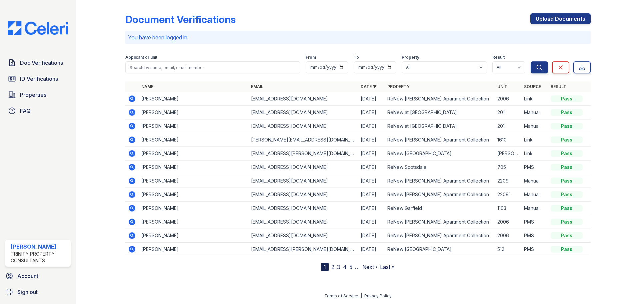 The width and height of the screenshot is (640, 304). I want to click on span: FAQ, so click(25, 111).